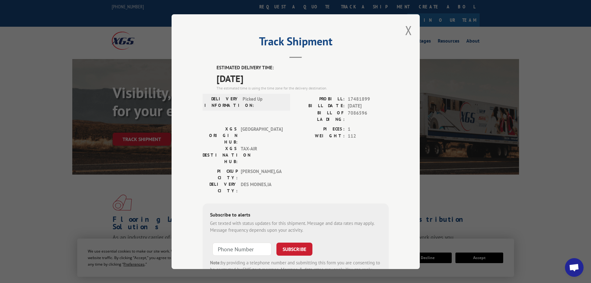 The width and height of the screenshot is (591, 283). What do you see at coordinates (261, 187) in the screenshot?
I see `span: DES MOINES , IA` at bounding box center [261, 187].